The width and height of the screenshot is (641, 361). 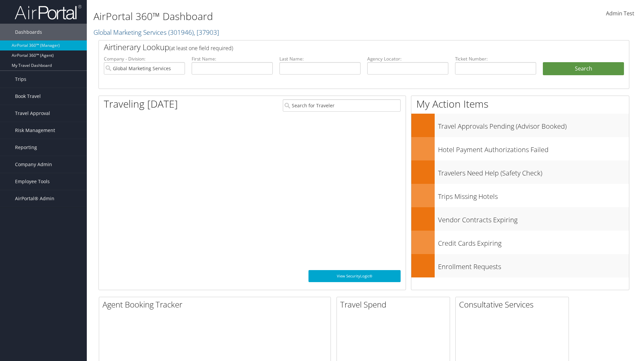 I want to click on h3: Travelers Need Help (Safety Check), so click(x=534, y=171).